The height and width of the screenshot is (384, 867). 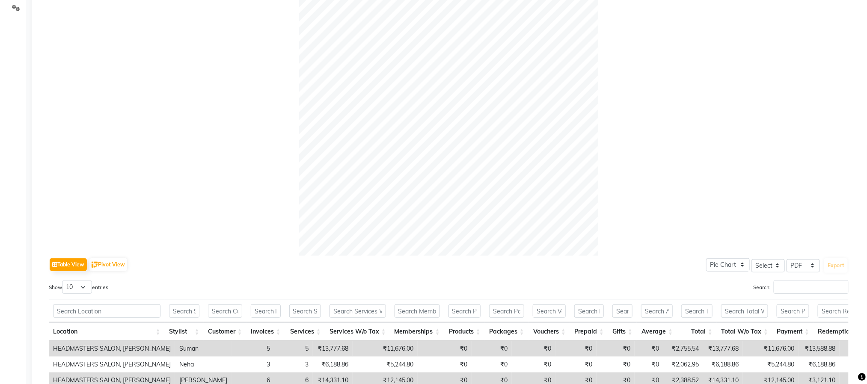 What do you see at coordinates (184, 311) in the screenshot?
I see `input: Search Stylist` at bounding box center [184, 311].